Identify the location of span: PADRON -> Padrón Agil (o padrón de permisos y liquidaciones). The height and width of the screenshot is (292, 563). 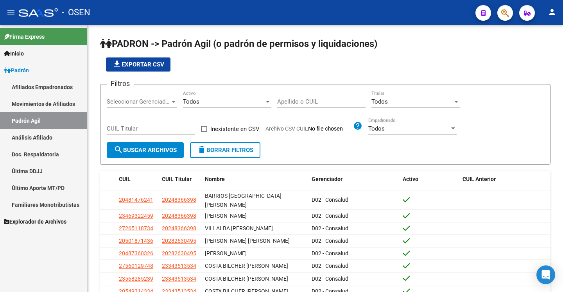
(238, 44).